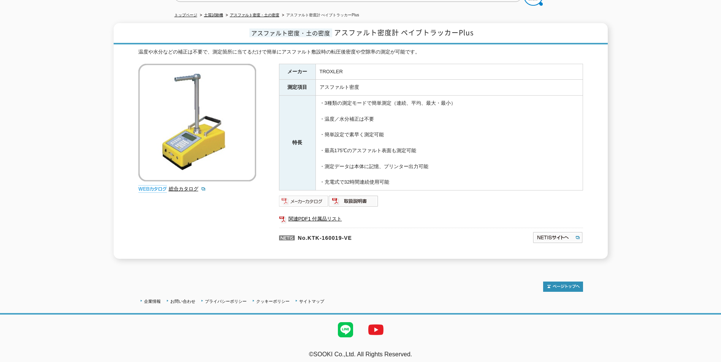 Image resolution: width=721 pixels, height=362 pixels. Describe the element at coordinates (187, 189) in the screenshot. I see `a: 総合カタログ` at that location.